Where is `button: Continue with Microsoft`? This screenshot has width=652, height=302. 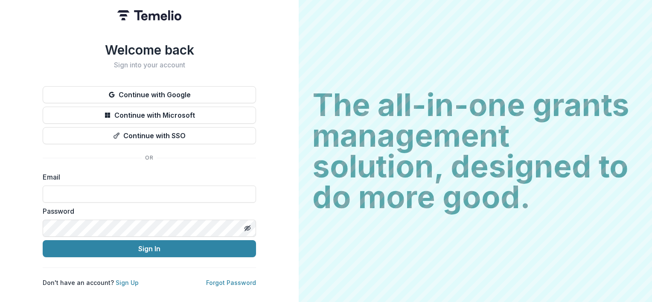 button: Continue with Microsoft is located at coordinates (149, 115).